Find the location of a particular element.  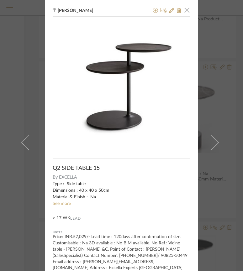

span: Q2 SIDE TABLE 15 is located at coordinates (76, 168).